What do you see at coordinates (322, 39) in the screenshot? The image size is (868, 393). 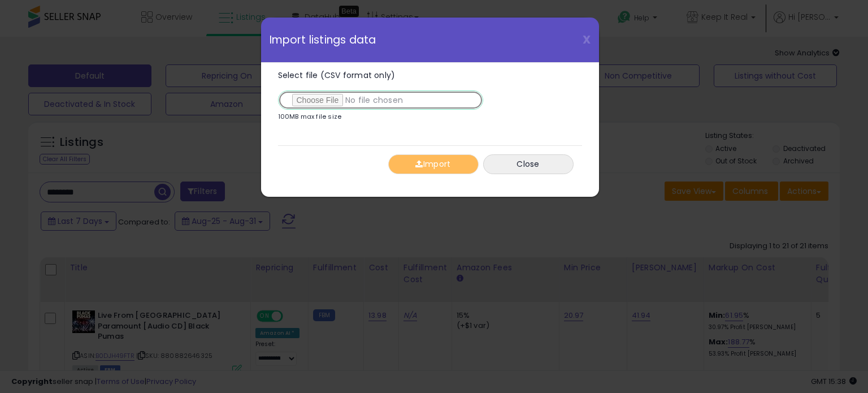 I see `span: Import listings data` at bounding box center [322, 39].